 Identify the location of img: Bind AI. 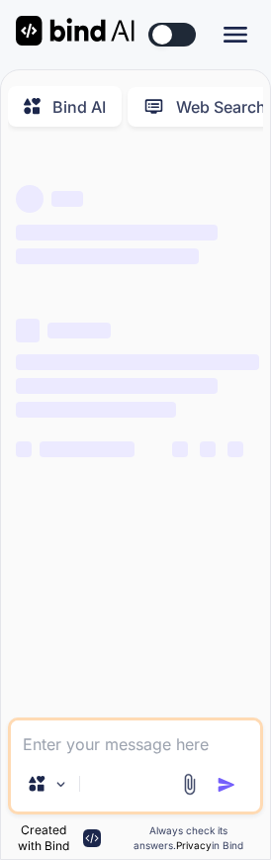
(75, 31).